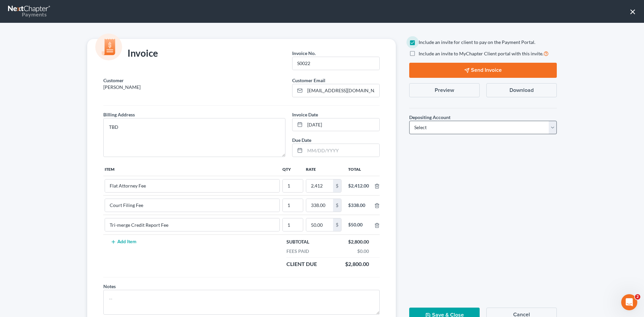 This screenshot has width=644, height=317. What do you see at coordinates (301, 140) in the screenshot?
I see `label: Due Date` at bounding box center [301, 140].